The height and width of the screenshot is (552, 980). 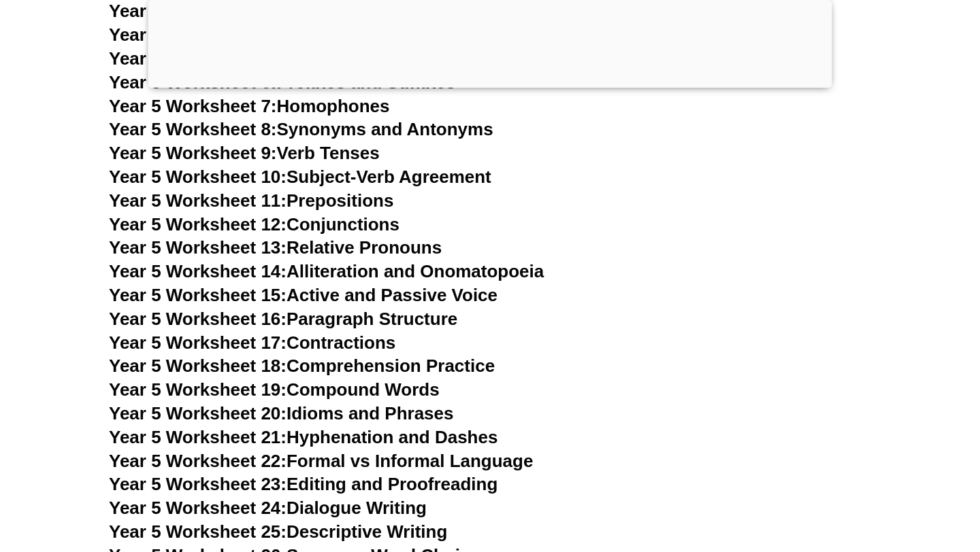 I want to click on a: Year 5 Worksheet 9:Verb Tenses, so click(x=244, y=153).